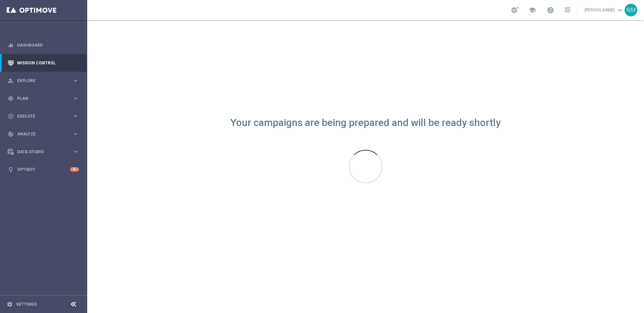  What do you see at coordinates (10, 305) in the screenshot?
I see `i: settings` at bounding box center [10, 305].